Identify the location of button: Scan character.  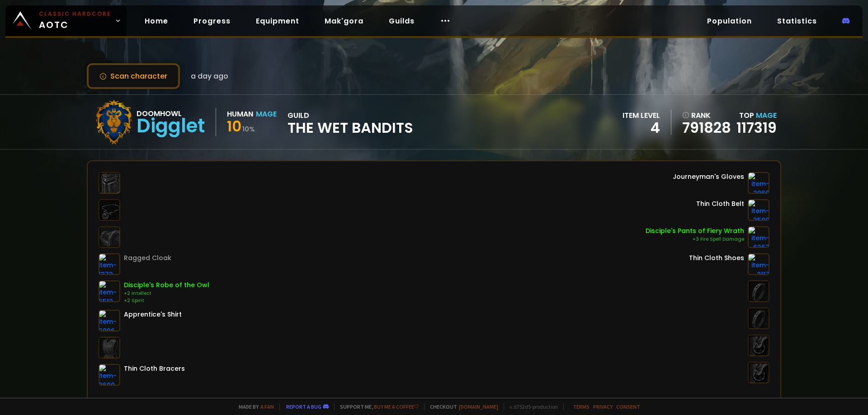
(133, 76).